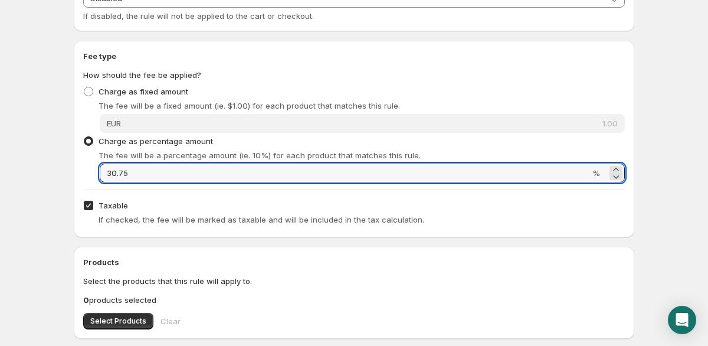  Describe the element at coordinates (143, 91) in the screenshot. I see `span: Charge as fixed amount` at that location.